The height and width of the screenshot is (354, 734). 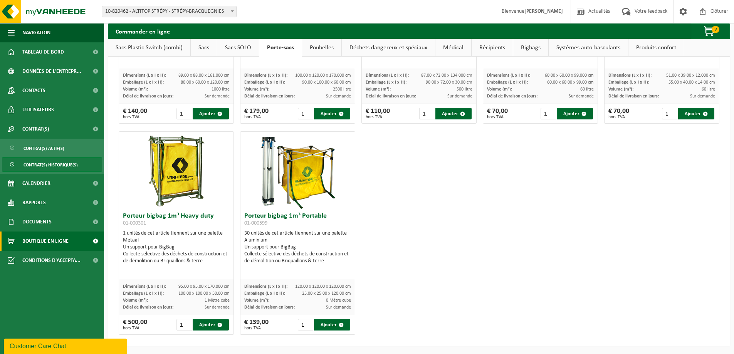 What do you see at coordinates (570, 82) in the screenshot?
I see `span: 60.00 x 60.00 x 99.00 cm` at bounding box center [570, 82].